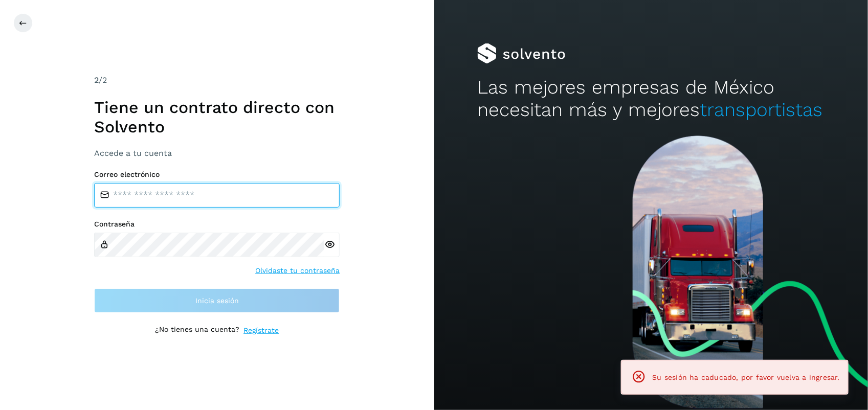 This screenshot has width=868, height=410. What do you see at coordinates (96, 80) in the screenshot?
I see `span: 2` at bounding box center [96, 80].